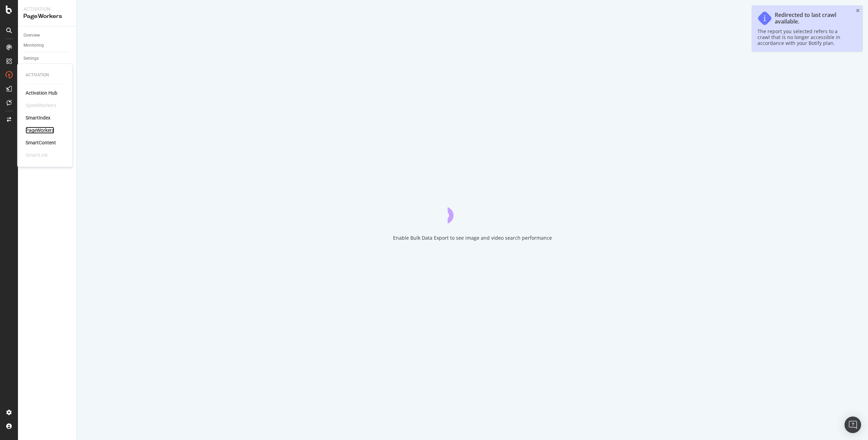 The width and height of the screenshot is (868, 440). I want to click on div: SmartContent, so click(41, 143).